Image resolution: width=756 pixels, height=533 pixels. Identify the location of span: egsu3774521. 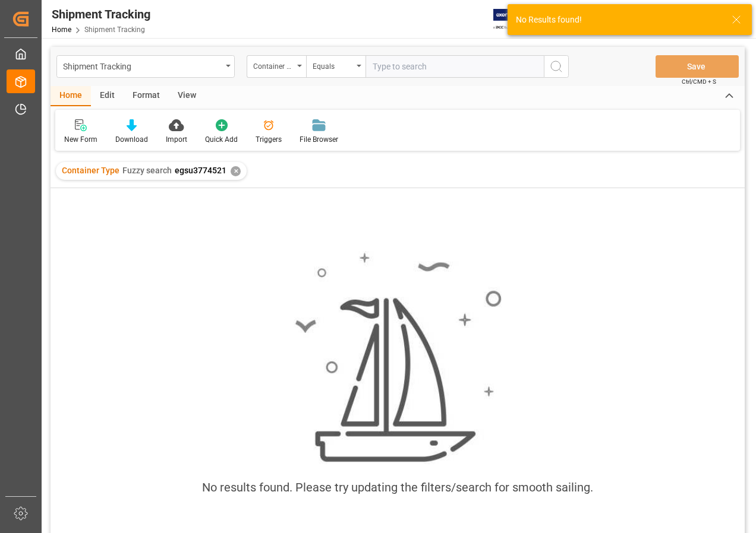
(200, 171).